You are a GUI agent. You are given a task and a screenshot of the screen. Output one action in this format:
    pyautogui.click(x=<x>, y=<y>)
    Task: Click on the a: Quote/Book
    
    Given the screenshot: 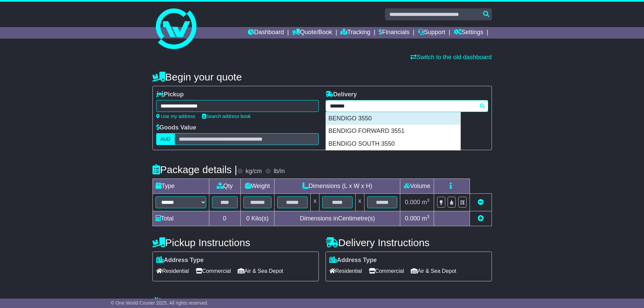 What is the action you would take?
    pyautogui.click(x=312, y=33)
    